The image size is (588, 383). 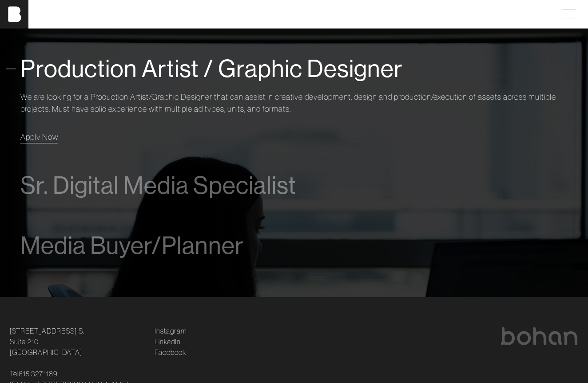 I want to click on img: bohan logo, so click(x=539, y=336).